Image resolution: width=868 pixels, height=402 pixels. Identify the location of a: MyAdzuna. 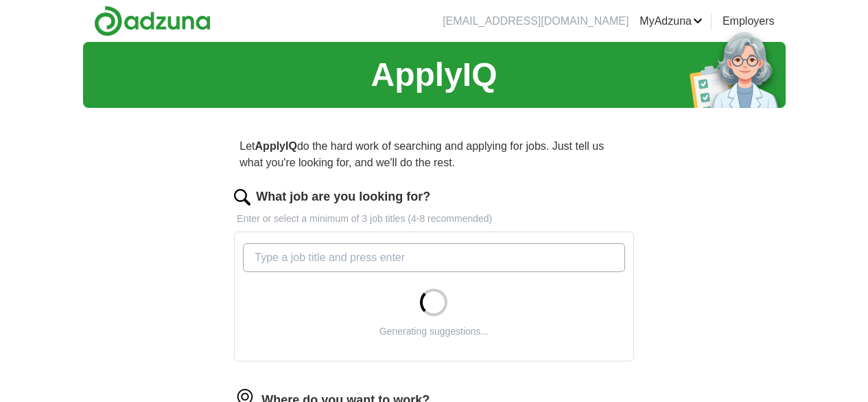
(671, 21).